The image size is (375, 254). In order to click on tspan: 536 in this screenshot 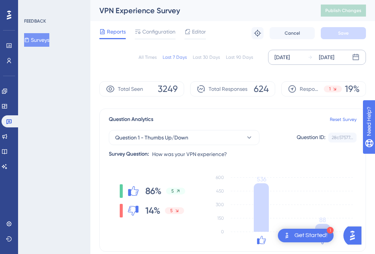, I will do `click(261, 179)`.